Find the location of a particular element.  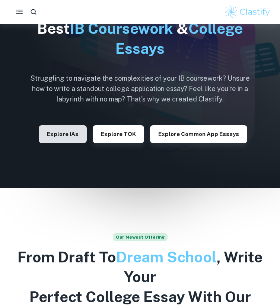

button: Explore TOK is located at coordinates (118, 134).